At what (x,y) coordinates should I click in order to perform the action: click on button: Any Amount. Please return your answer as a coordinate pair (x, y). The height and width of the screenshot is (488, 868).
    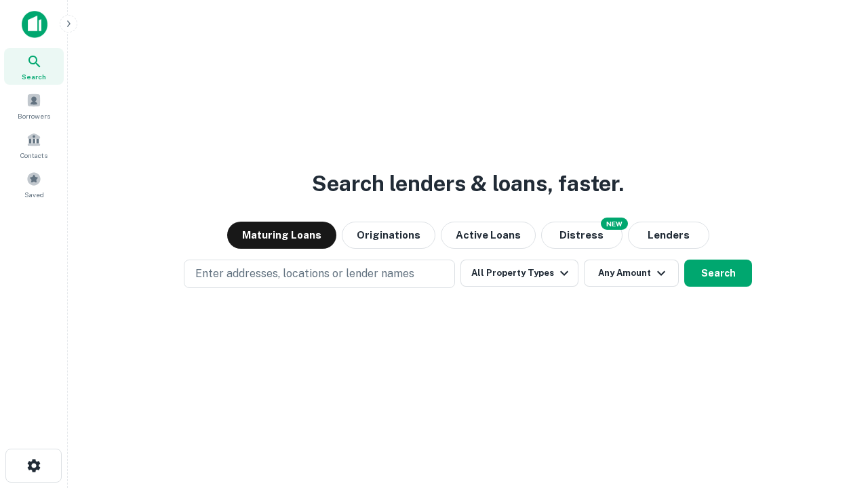
    Looking at the image, I should click on (631, 273).